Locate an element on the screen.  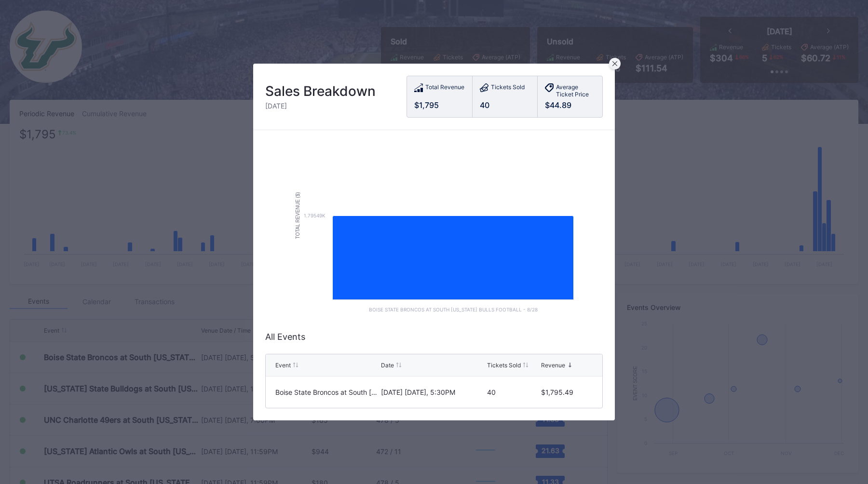
div: Average Ticket Price is located at coordinates (575, 91).